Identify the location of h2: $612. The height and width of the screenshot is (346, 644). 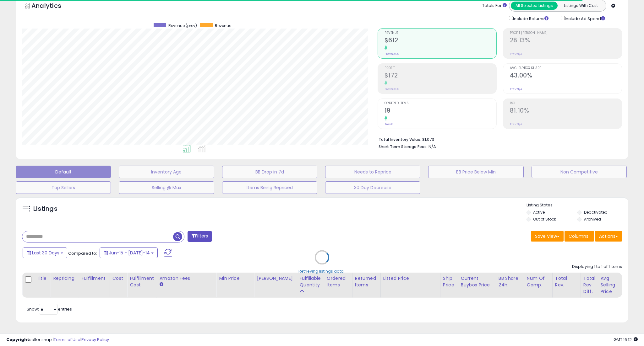
(440, 41).